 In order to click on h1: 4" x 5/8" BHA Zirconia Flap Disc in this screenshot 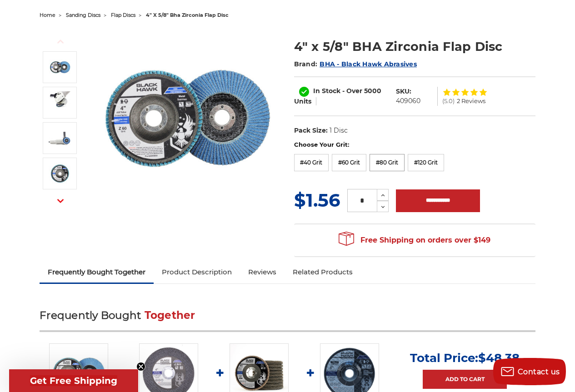, I will do `click(415, 46)`.